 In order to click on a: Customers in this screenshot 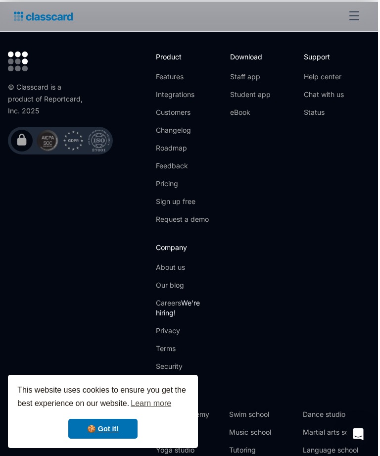, I will do `click(182, 112)`.